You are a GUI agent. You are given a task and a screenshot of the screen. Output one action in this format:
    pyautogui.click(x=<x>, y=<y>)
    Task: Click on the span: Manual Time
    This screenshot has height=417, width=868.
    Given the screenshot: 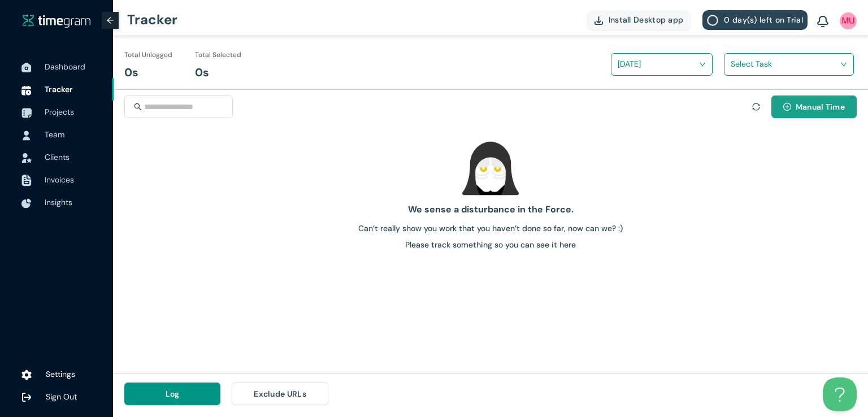 What is the action you would take?
    pyautogui.click(x=820, y=107)
    